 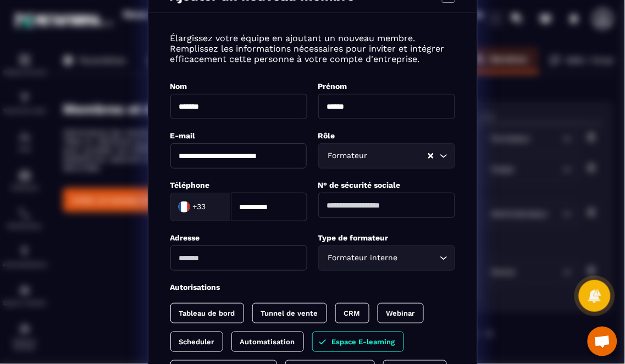 What do you see at coordinates (360, 185) in the screenshot?
I see `label: N° de sécurité sociale` at bounding box center [360, 185].